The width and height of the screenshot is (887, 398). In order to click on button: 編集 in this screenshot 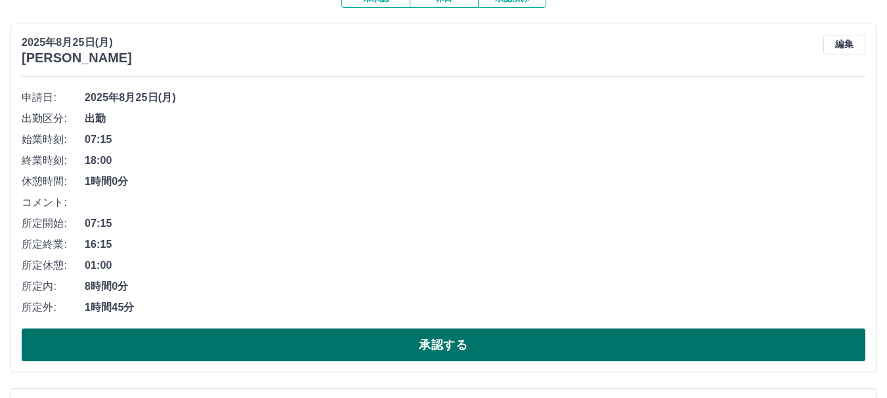, I will do `click(844, 45)`.